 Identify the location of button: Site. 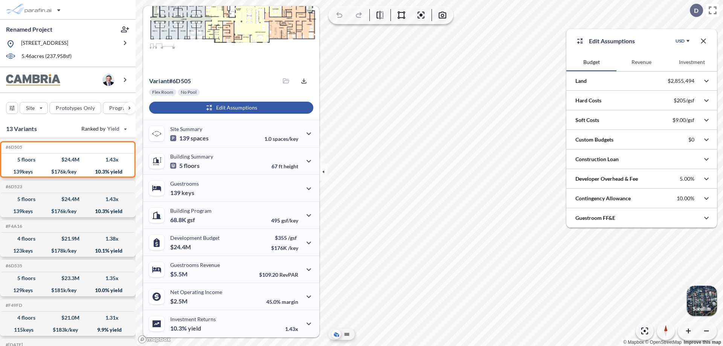
(34, 108).